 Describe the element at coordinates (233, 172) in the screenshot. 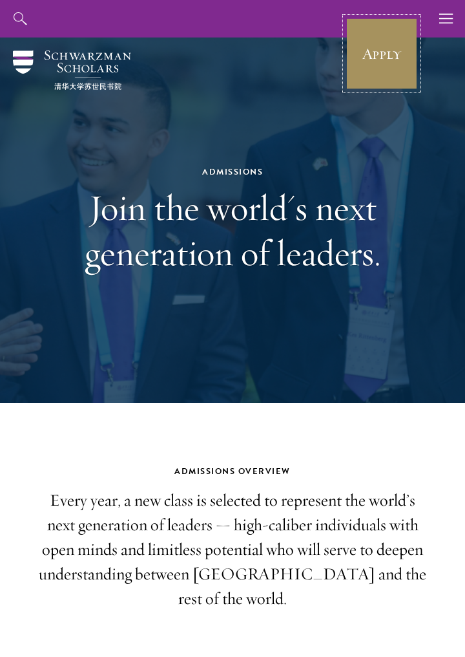

I see `div: Admissions` at that location.